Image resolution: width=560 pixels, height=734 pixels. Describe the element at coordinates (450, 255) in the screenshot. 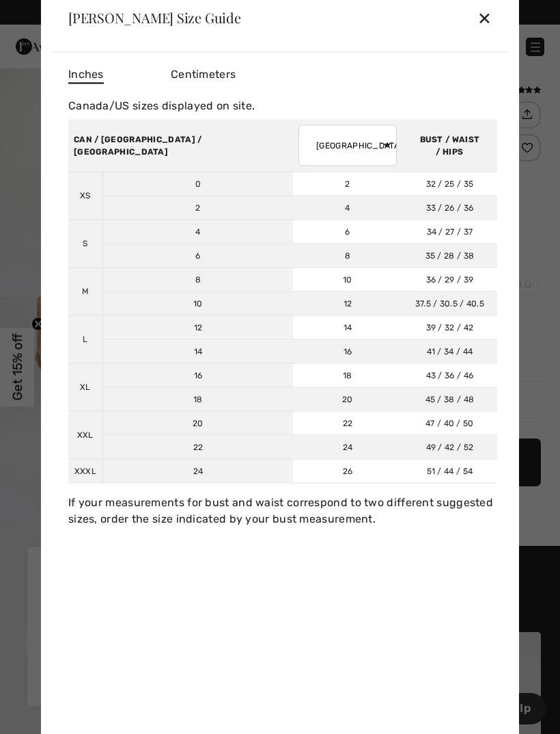

I see `span: 35 / 28 / 38` at that location.